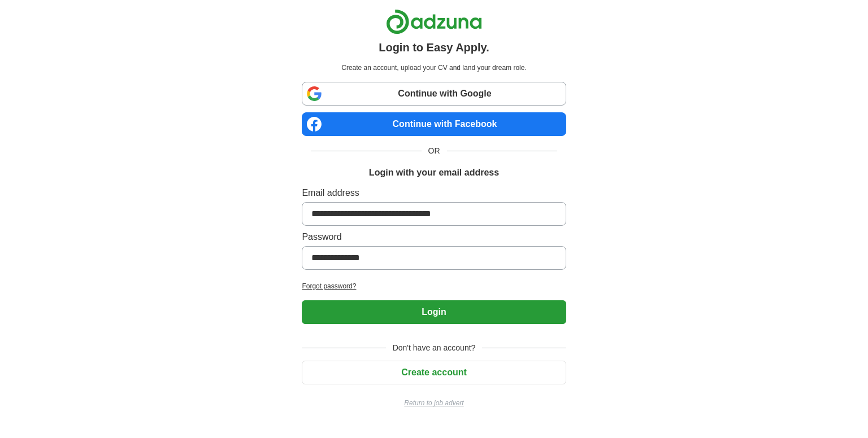 The height and width of the screenshot is (438, 868). What do you see at coordinates (434, 286) in the screenshot?
I see `a: Forgot password?` at bounding box center [434, 286].